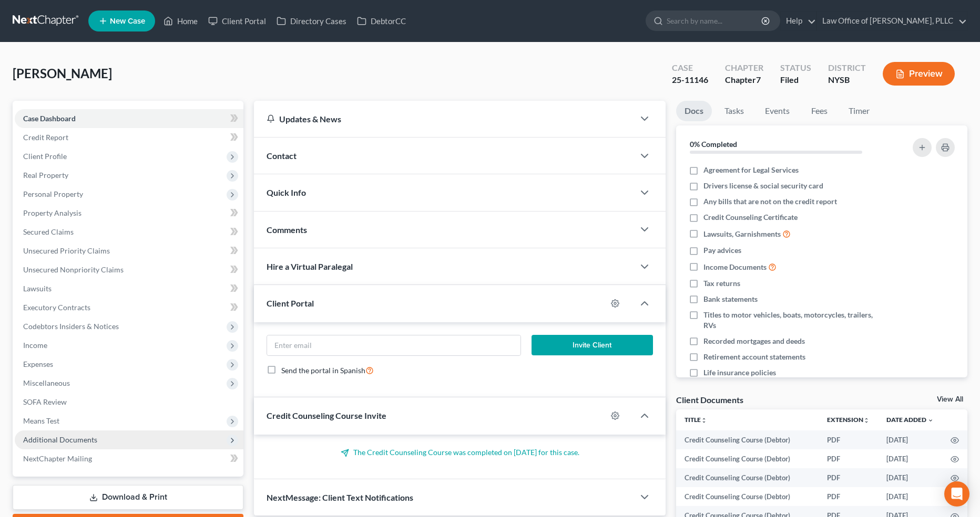 Image resolution: width=980 pixels, height=517 pixels. I want to click on span: Pay advices, so click(722, 250).